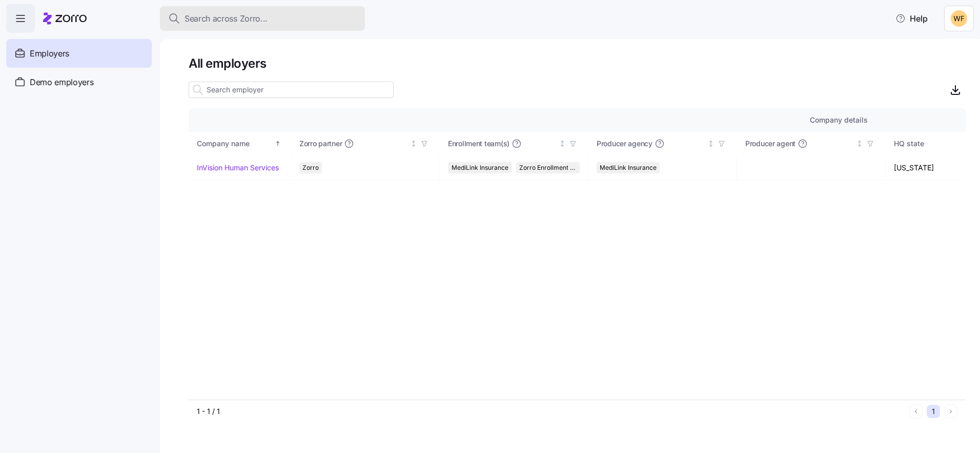  Describe the element at coordinates (577, 63) in the screenshot. I see `h1: All employers` at that location.